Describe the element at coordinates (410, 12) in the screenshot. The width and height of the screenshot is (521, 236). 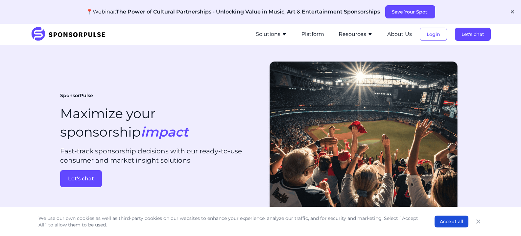
I see `a: Save Your Spot!` at that location.